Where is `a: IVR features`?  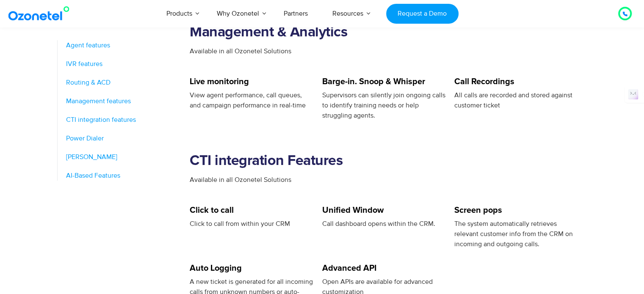
a: IVR features is located at coordinates (123, 64).